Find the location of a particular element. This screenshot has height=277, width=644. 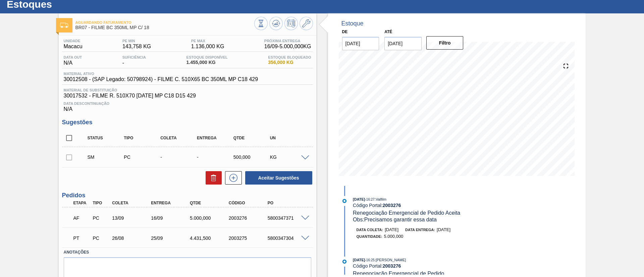

p: AF is located at coordinates (82, 218).